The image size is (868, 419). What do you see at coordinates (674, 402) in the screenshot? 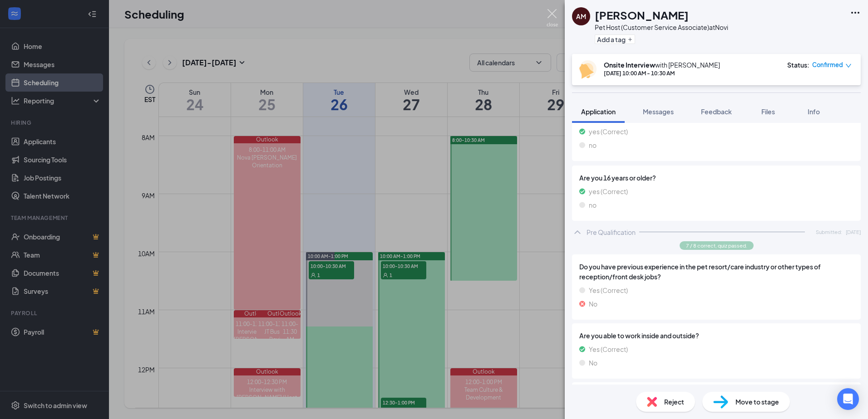
I see `span: Reject` at bounding box center [674, 402].